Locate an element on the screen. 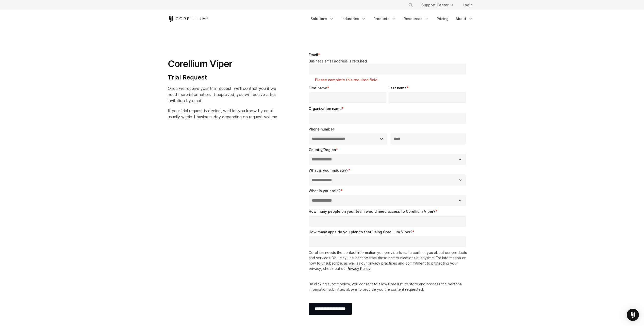 Image resolution: width=644 pixels, height=326 pixels. a: Solutions is located at coordinates (322, 19).